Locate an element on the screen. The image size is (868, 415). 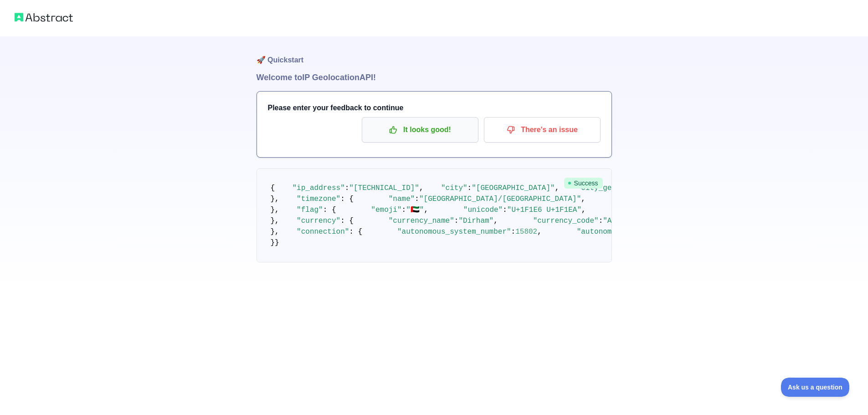
span: "Dirham" is located at coordinates (476, 221).